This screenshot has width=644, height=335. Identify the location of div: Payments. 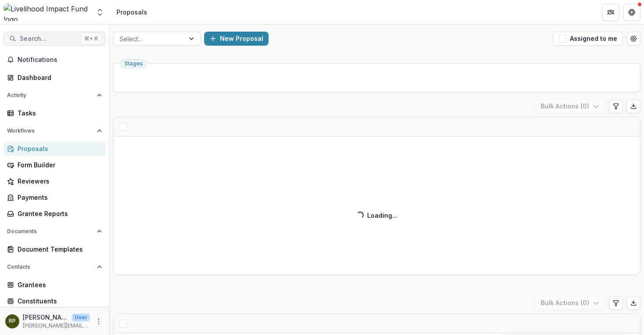
(58, 197).